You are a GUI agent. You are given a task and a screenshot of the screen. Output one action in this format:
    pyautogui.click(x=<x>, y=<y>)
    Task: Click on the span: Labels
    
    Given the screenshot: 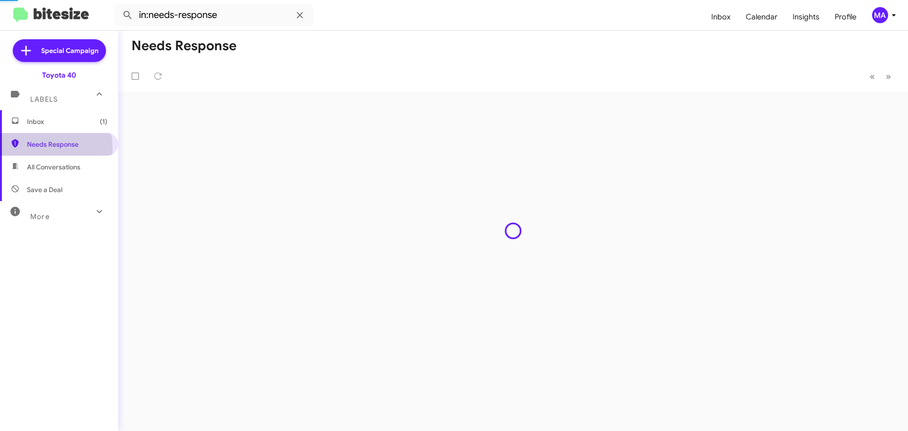 What is the action you would take?
    pyautogui.click(x=44, y=99)
    